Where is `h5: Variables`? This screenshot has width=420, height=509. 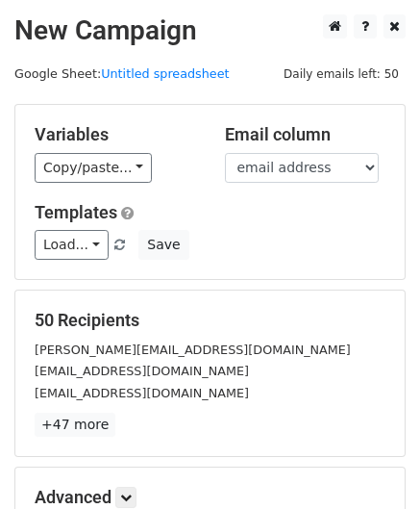 h5: Variables is located at coordinates (115, 135).